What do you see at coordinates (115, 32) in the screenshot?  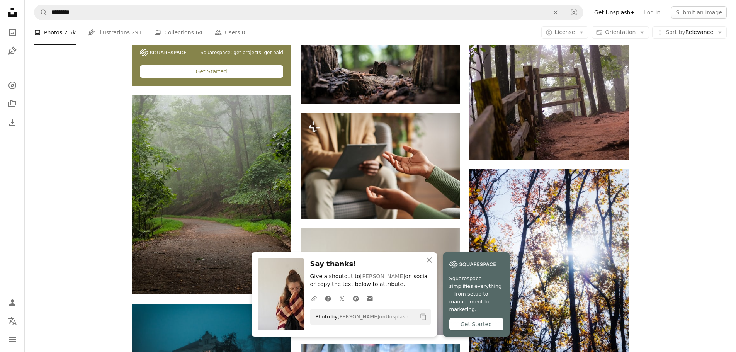 I see `a: Illustrations 291` at bounding box center [115, 32].